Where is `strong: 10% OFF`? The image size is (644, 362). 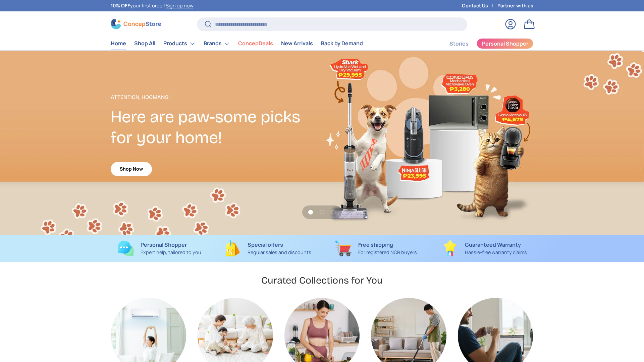 strong: 10% OFF is located at coordinates (121, 5).